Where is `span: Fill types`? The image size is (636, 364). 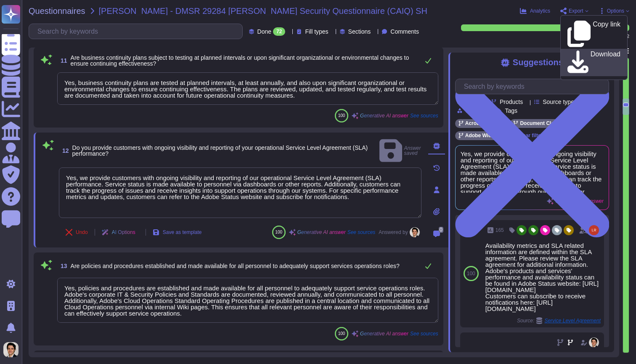
span: Fill types is located at coordinates (316, 31).